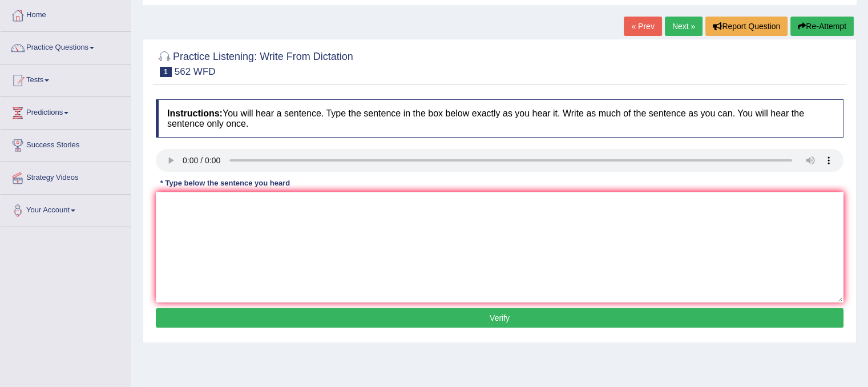 The height and width of the screenshot is (387, 868). What do you see at coordinates (166, 72) in the screenshot?
I see `span: 1` at bounding box center [166, 72].